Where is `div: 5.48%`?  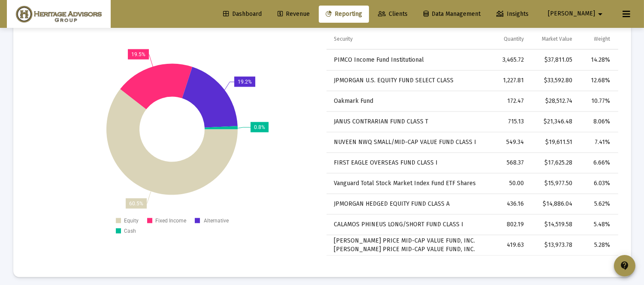
div: 5.48% is located at coordinates (597, 225).